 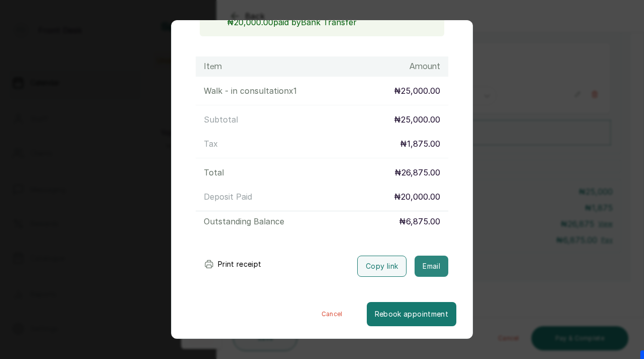 What do you see at coordinates (221, 119) in the screenshot?
I see `p: Subtotal` at bounding box center [221, 119].